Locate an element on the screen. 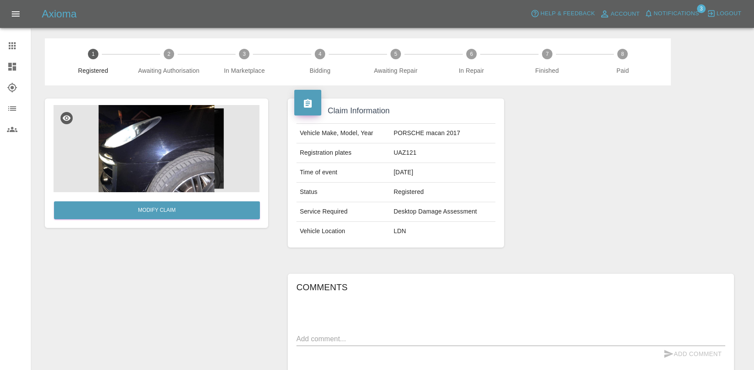  span: Logout is located at coordinates (729, 13).